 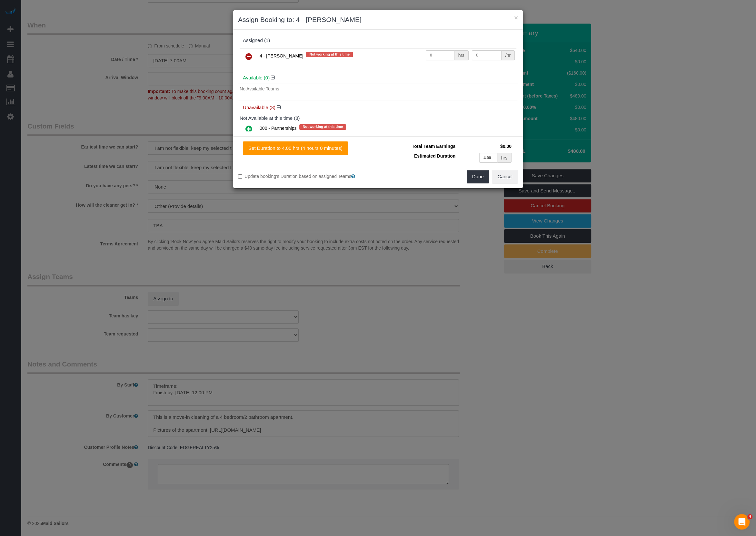 What do you see at coordinates (259, 89) in the screenshot?
I see `span: No Available Teams` at bounding box center [259, 89].